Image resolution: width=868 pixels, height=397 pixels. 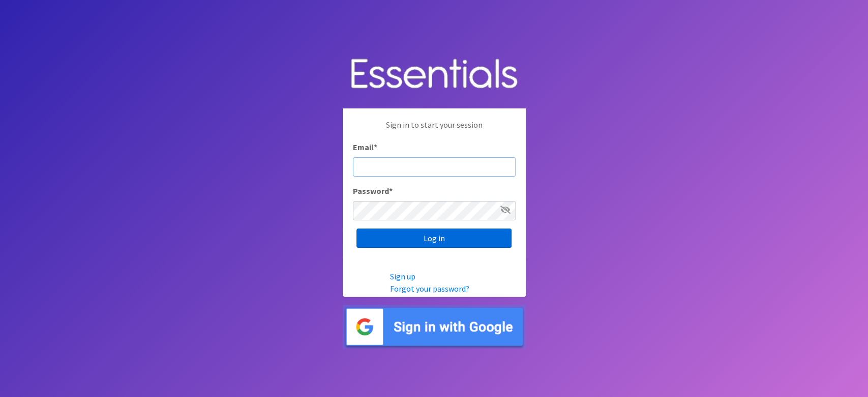 What do you see at coordinates (434, 130) in the screenshot?
I see `p: Sign in to start your session` at bounding box center [434, 130].